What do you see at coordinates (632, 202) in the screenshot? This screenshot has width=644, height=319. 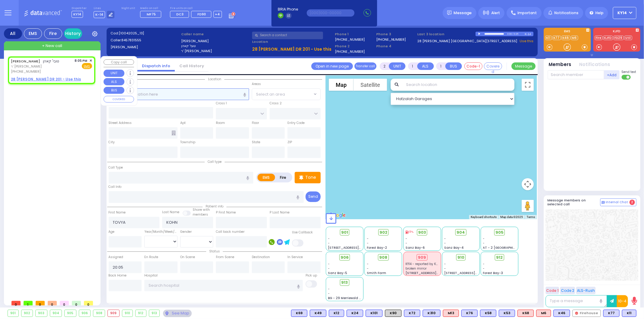 I see `span: 2` at bounding box center [632, 202].